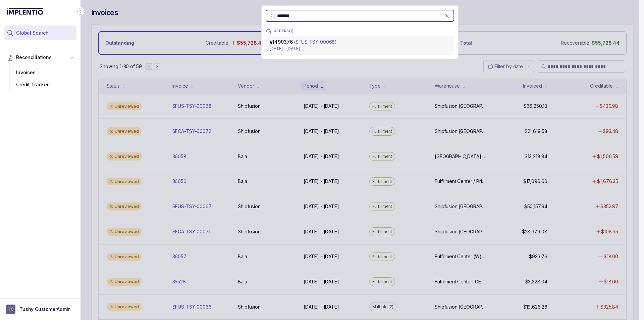 The width and height of the screenshot is (644, 320). What do you see at coordinates (45, 309) in the screenshot?
I see `p: Tushy CustomerAdmin` at bounding box center [45, 309].